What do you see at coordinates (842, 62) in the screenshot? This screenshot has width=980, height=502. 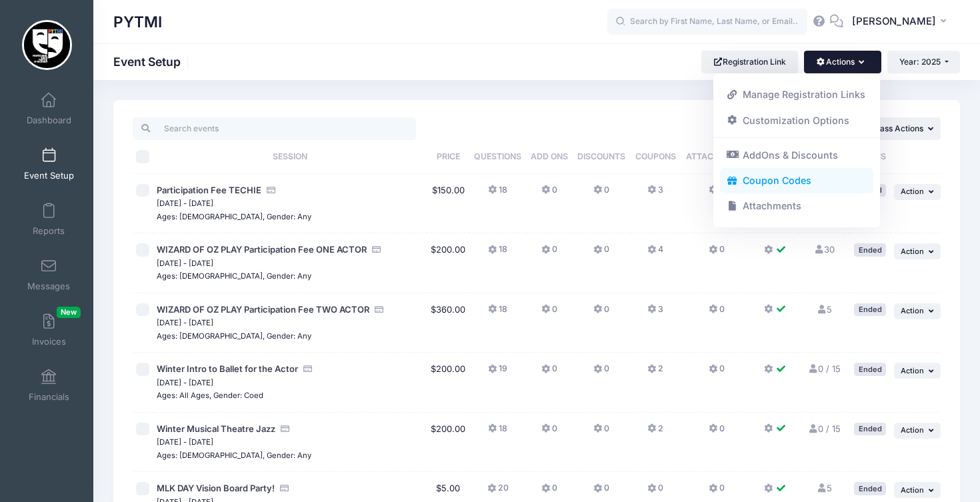 I see `button: Actions` at bounding box center [842, 62].